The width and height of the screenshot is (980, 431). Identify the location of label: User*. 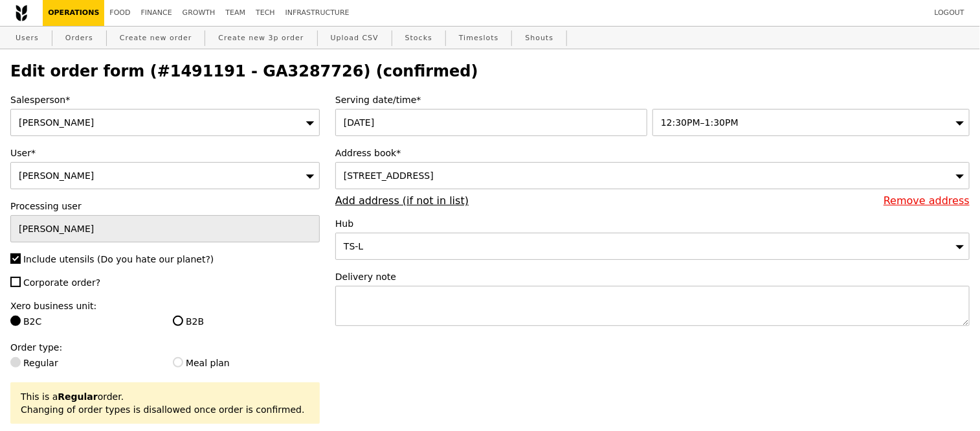
(165, 153).